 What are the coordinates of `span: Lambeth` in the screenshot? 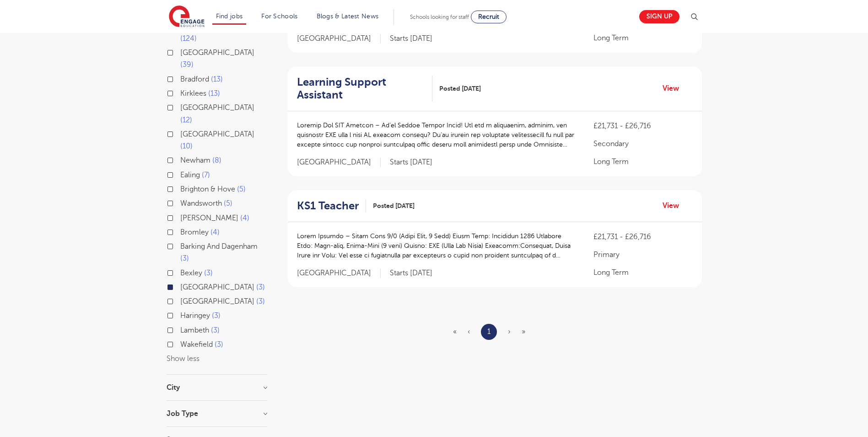 It's located at (194, 330).